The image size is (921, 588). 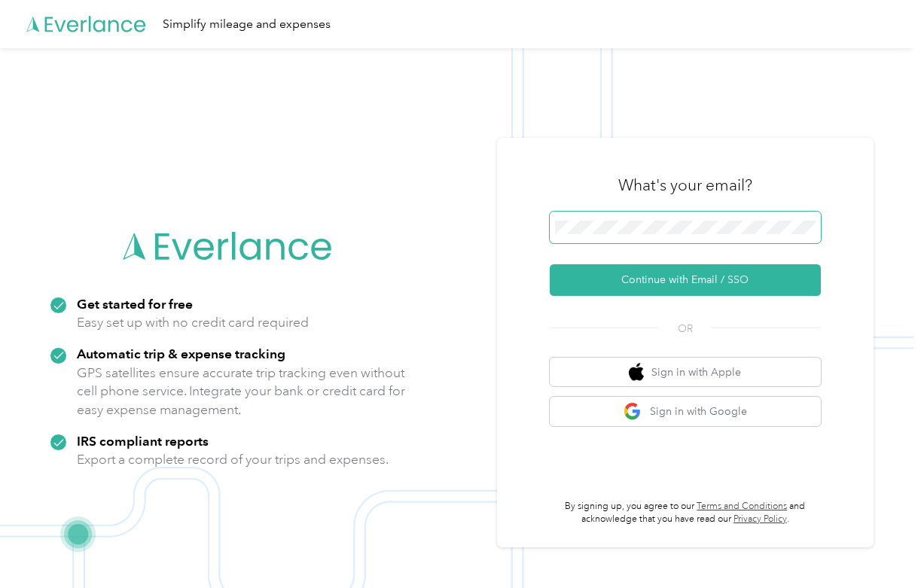 I want to click on p: Export a complete record of your trips and expenses., so click(x=233, y=459).